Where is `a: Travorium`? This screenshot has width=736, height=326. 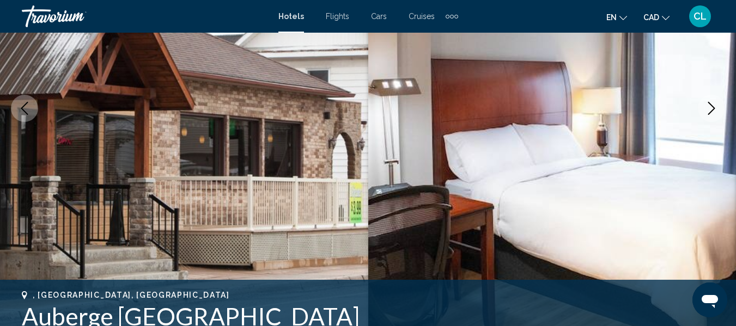
a: Travorium is located at coordinates (144, 16).